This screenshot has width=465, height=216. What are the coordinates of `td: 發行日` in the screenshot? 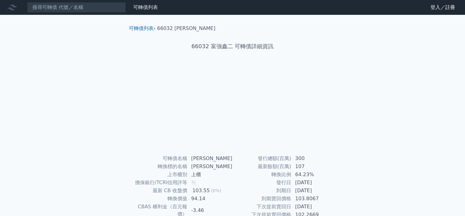 It's located at (262, 182).